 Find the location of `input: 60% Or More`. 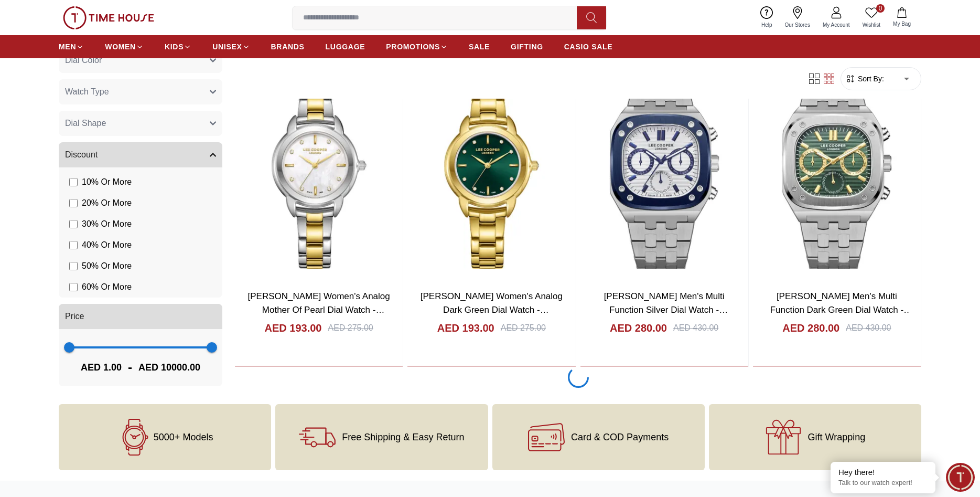

input: 60% Or More is located at coordinates (73, 287).